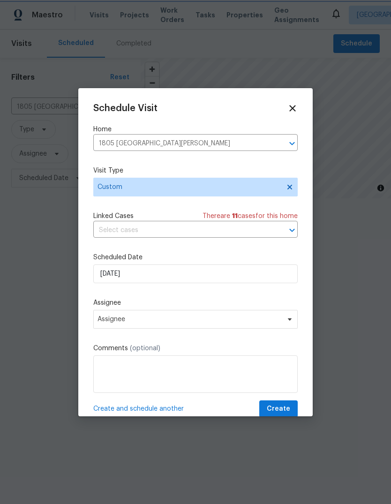  I want to click on span: Custom, so click(189, 187).